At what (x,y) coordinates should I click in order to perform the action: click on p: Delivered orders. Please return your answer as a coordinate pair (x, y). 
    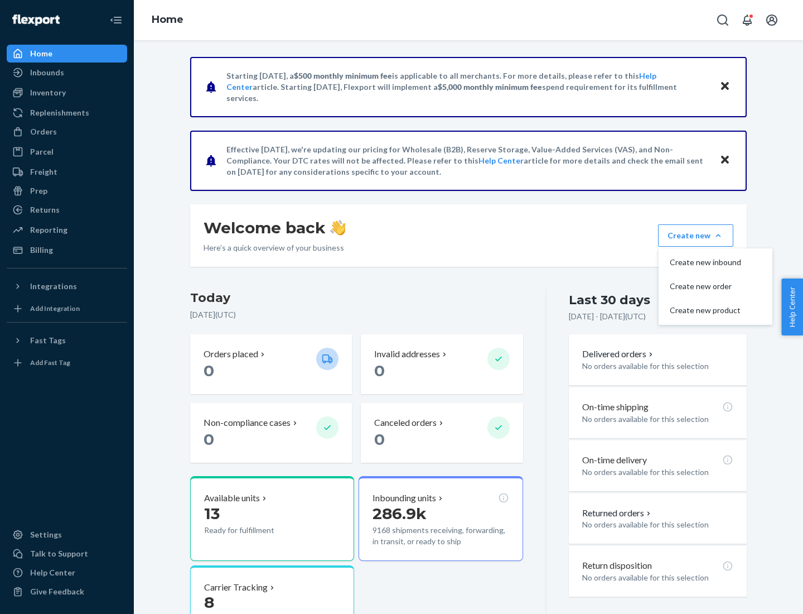
    Looking at the image, I should click on (619, 354).